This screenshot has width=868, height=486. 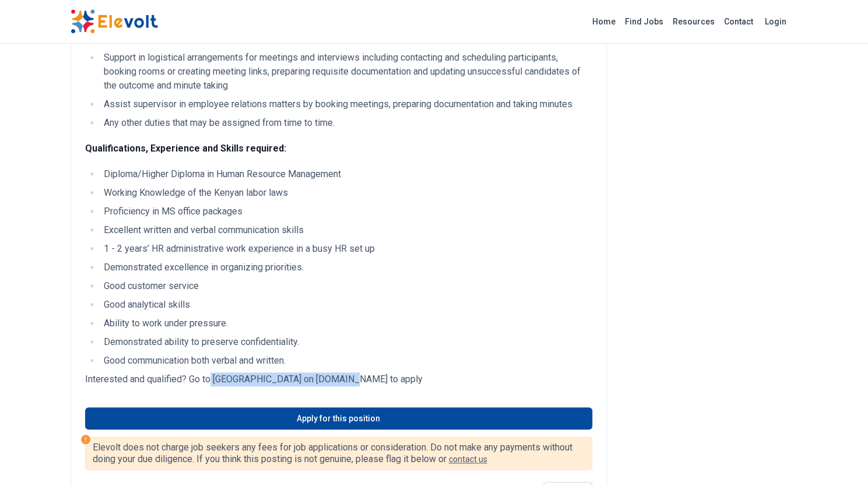 What do you see at coordinates (347, 249) in the screenshot?
I see `li: 1 - 2 years’ HR administrative work experience in a busy HR set up` at bounding box center [347, 249].